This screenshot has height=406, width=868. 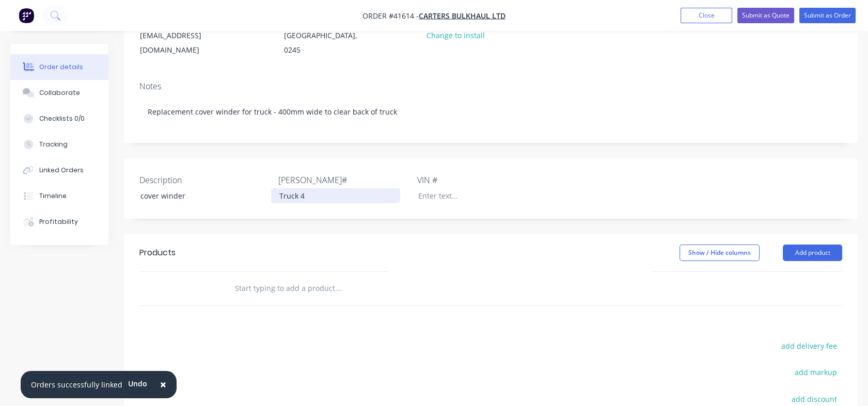 What do you see at coordinates (456, 35) in the screenshot?
I see `button: Change to install` at bounding box center [456, 35].